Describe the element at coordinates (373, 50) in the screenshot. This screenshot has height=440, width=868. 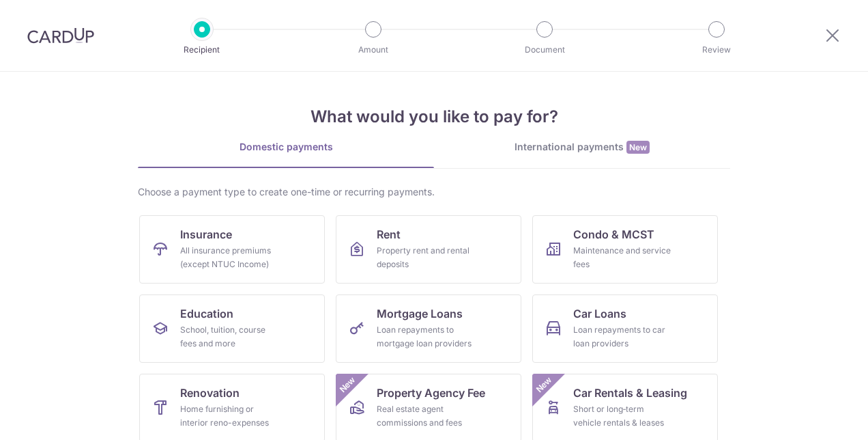
I see `p: Amount` at that location.